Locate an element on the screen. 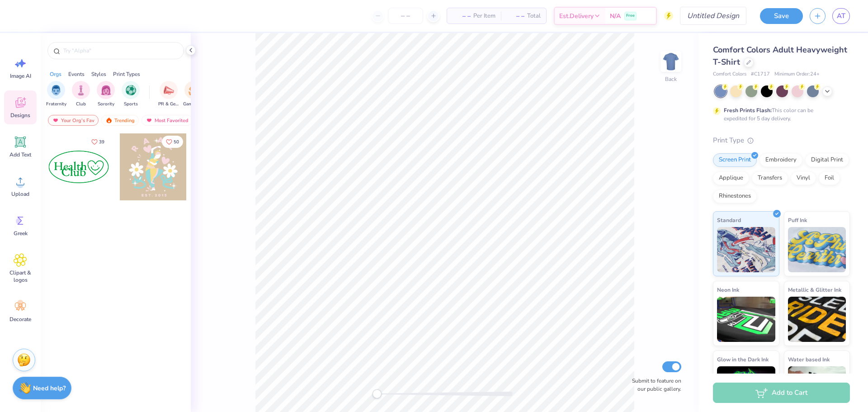  div: Applique is located at coordinates (731, 178).